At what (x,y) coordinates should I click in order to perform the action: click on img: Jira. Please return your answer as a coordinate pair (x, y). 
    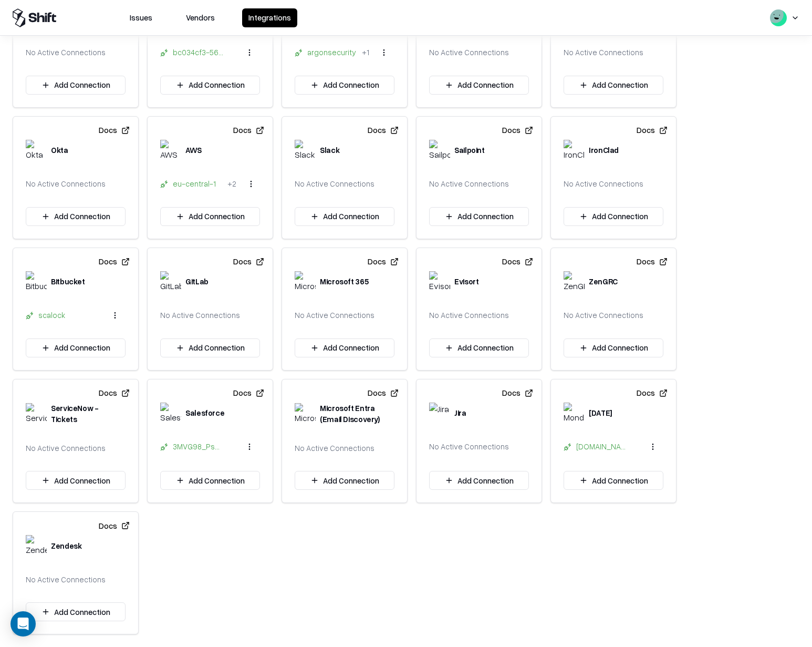
    Looking at the image, I should click on (439, 413).